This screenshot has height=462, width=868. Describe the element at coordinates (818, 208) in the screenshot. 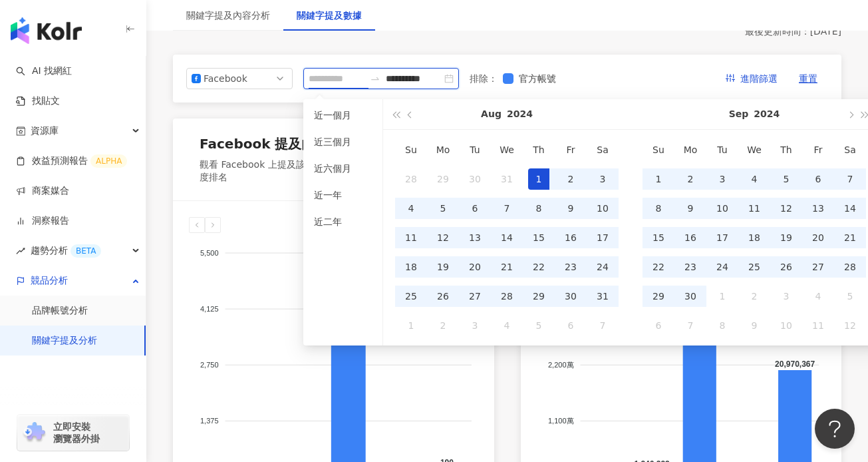

I see `div: 13` at that location.